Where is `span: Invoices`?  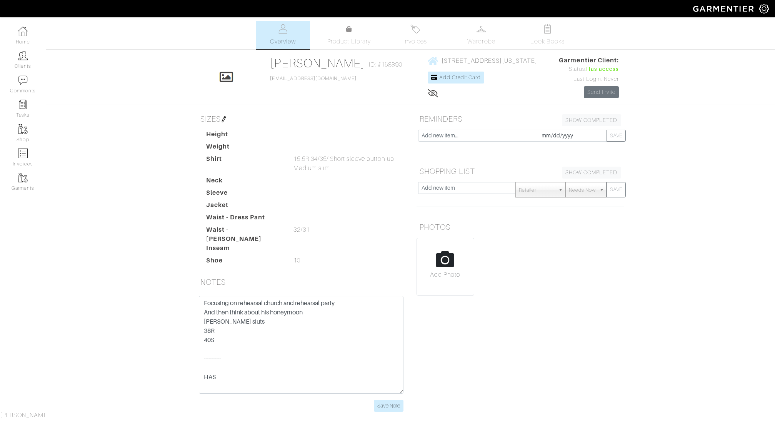
span: Invoices is located at coordinates (415, 42).